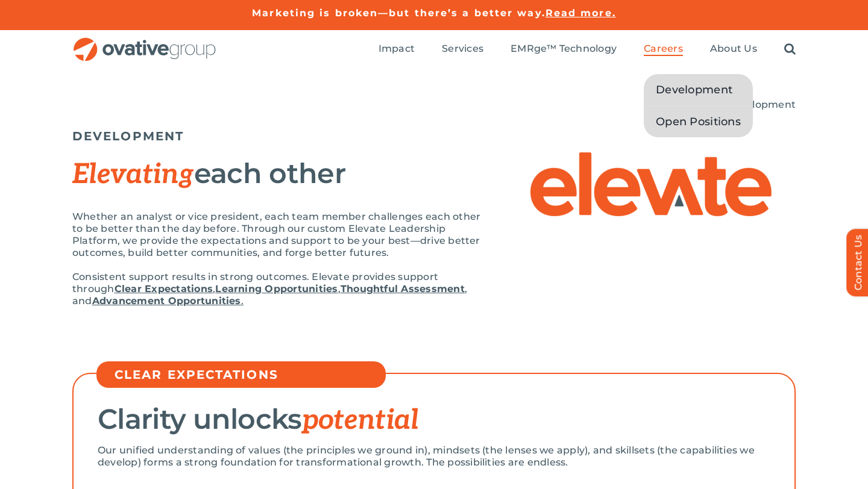  Describe the element at coordinates (133, 175) in the screenshot. I see `span: Elevating` at that location.